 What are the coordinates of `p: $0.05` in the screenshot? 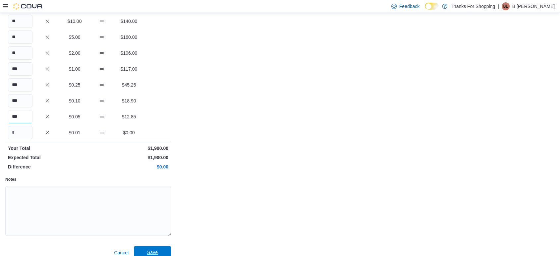 It's located at (74, 117).